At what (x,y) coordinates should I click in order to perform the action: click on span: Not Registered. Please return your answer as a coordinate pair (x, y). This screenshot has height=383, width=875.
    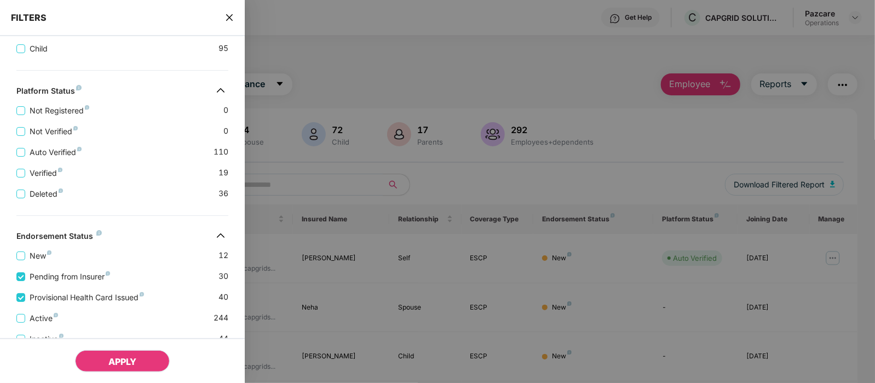
    Looking at the image, I should click on (59, 111).